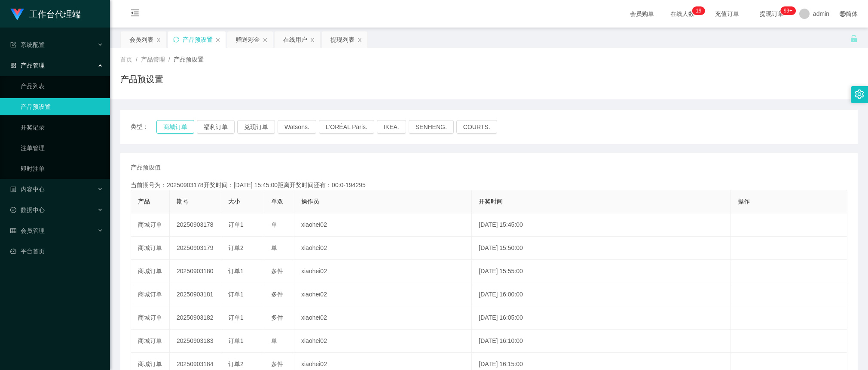 Image resolution: width=868 pixels, height=370 pixels. Describe the element at coordinates (859, 94) in the screenshot. I see `i: 图标: setting` at that location.